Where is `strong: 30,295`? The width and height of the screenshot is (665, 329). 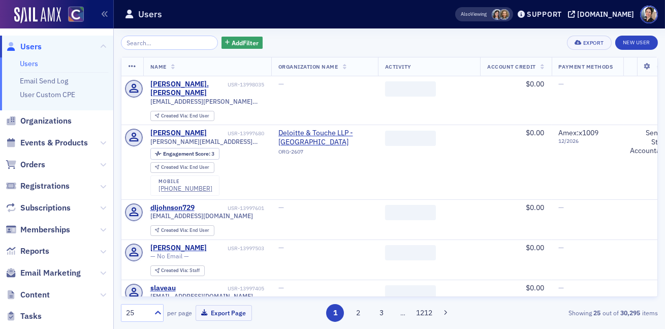 strong: 30,295 is located at coordinates (630, 312).